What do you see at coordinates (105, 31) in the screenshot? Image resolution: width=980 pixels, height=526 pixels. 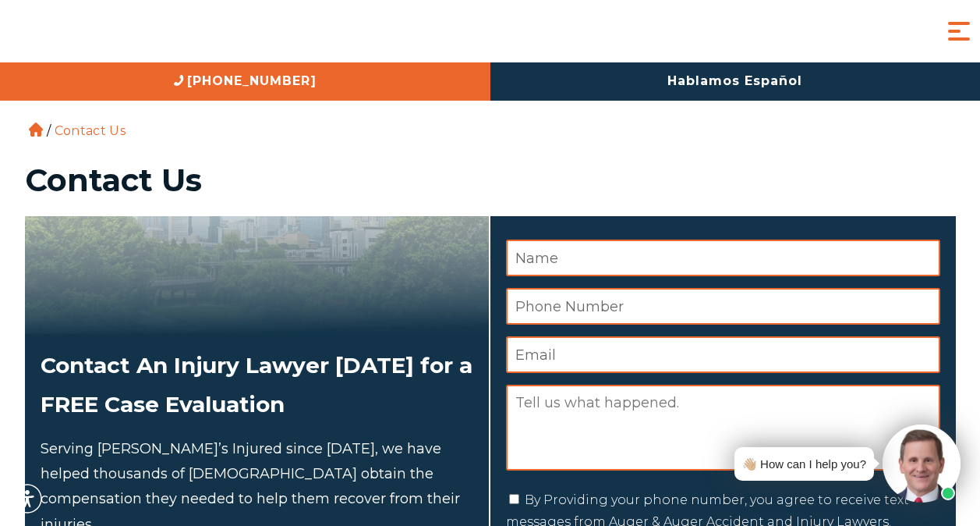 I see `a: Auger & Auger Accident and Injury Lawyers Logo` at bounding box center [105, 31].